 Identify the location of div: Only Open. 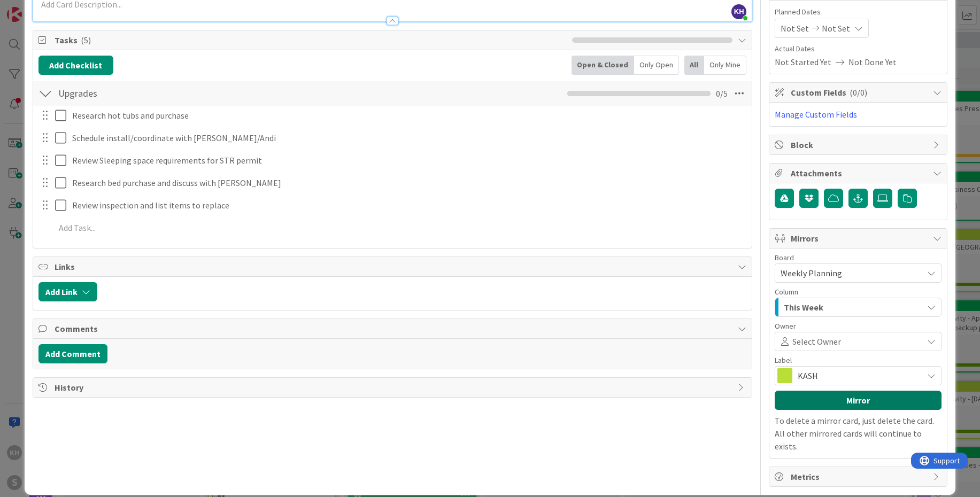
(656, 65).